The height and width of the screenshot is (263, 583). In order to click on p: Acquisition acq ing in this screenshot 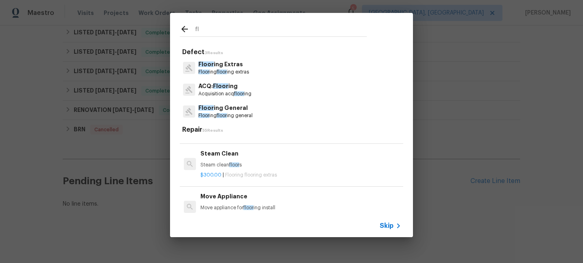, I will do `click(225, 94)`.